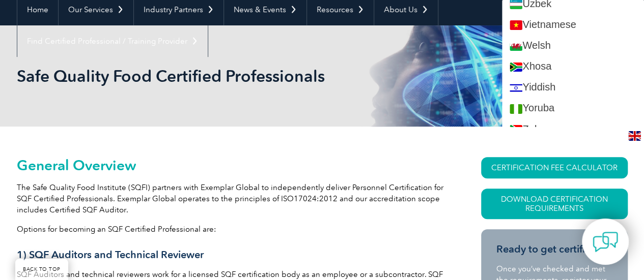 The height and width of the screenshot is (280, 644). What do you see at coordinates (231, 165) in the screenshot?
I see `h2: General Overview` at bounding box center [231, 165].